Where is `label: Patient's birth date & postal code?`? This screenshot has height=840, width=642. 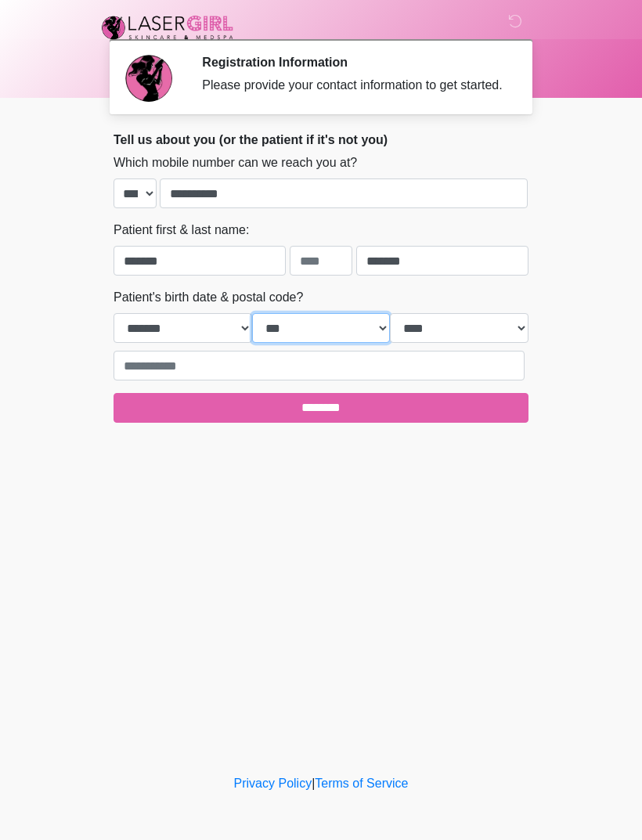 label: Patient's birth date & postal code? is located at coordinates (208, 297).